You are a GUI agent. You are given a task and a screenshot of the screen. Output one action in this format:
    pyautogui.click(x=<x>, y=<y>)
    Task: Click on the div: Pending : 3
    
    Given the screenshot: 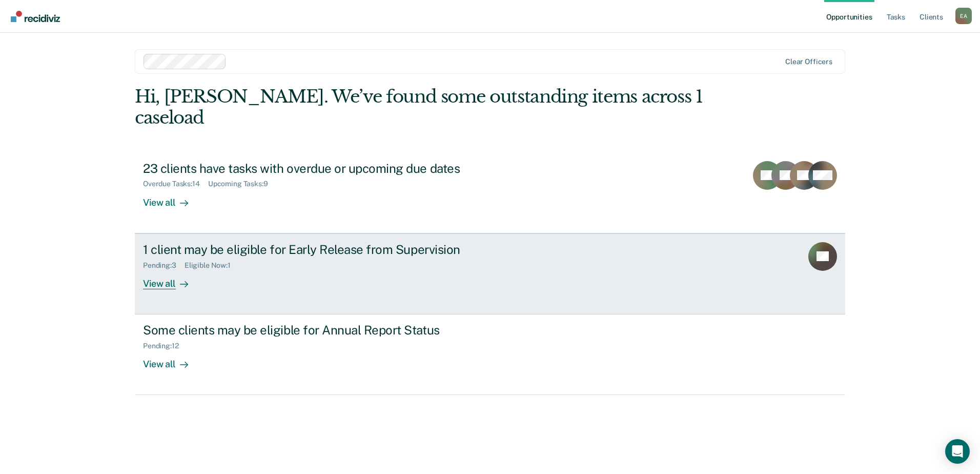 What is the action you would take?
    pyautogui.click(x=163, y=265)
    